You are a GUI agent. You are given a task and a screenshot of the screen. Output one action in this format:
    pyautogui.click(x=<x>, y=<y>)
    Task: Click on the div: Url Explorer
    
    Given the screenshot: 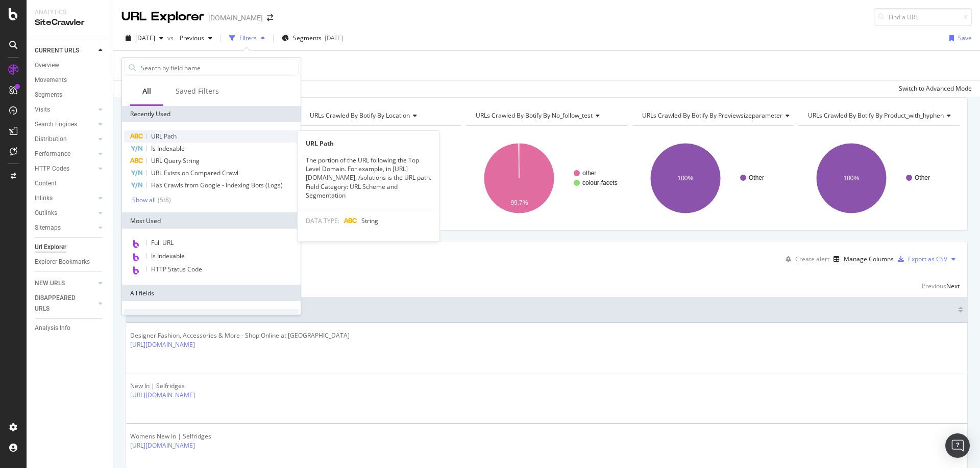 What is the action you would take?
    pyautogui.click(x=50, y=247)
    